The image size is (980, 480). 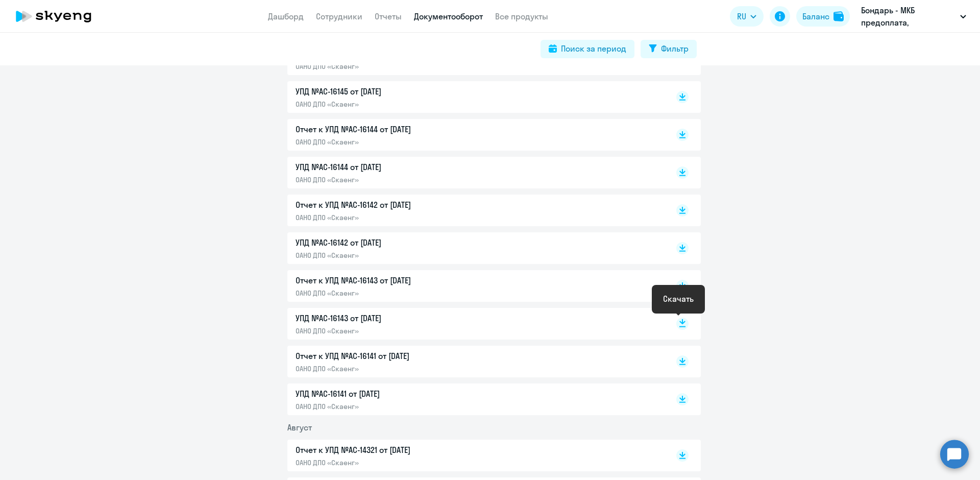 What do you see at coordinates (913, 16) in the screenshot?
I see `button: Бондарь - МКБ предоплата, МОСКОВСКИЙ КРЕДИТНЫЙ БАНК, ПАО` at bounding box center [913, 16].